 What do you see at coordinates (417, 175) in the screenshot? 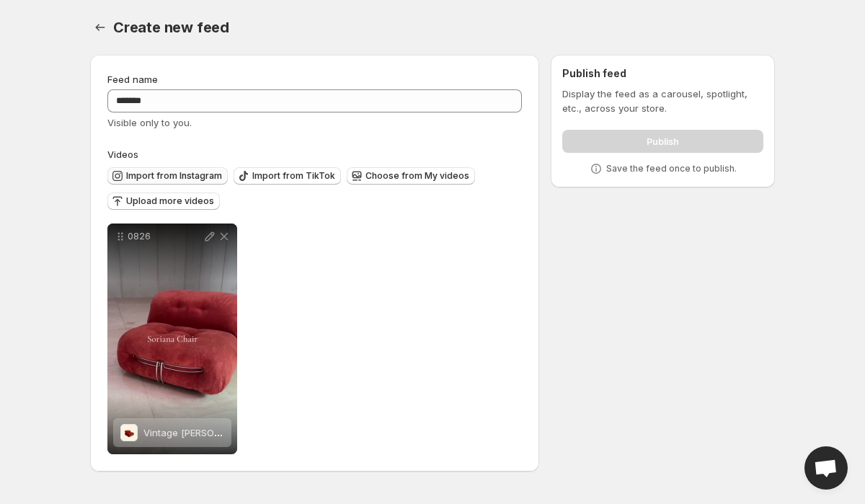
I see `span: Choose from My videos` at bounding box center [417, 175].